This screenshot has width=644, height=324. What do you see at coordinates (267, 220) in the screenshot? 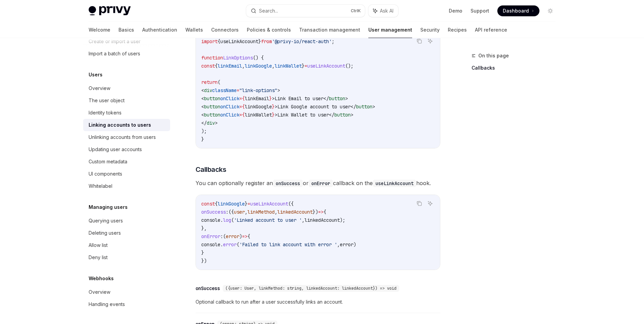
I see `span: 'Linked account to user '` at bounding box center [267, 220].